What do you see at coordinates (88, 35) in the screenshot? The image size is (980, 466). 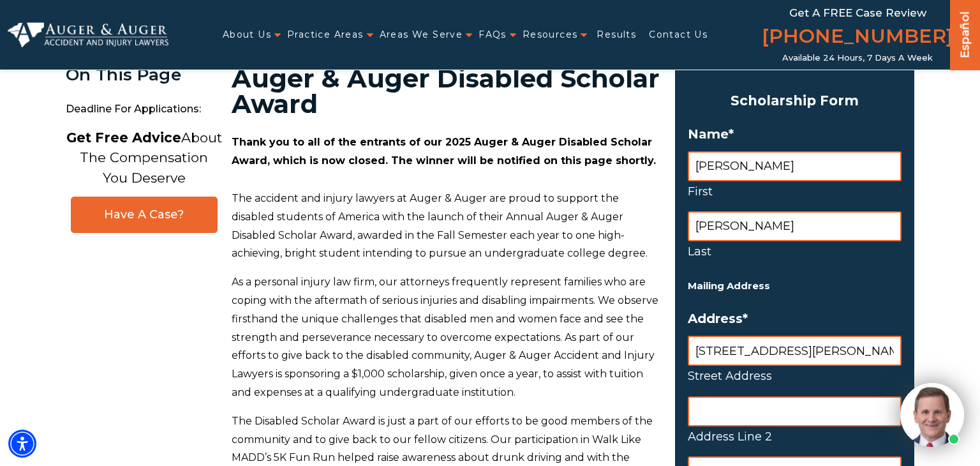 I see `img: Auger & Auger Accident and Injury Lawyers Logo` at bounding box center [88, 35].